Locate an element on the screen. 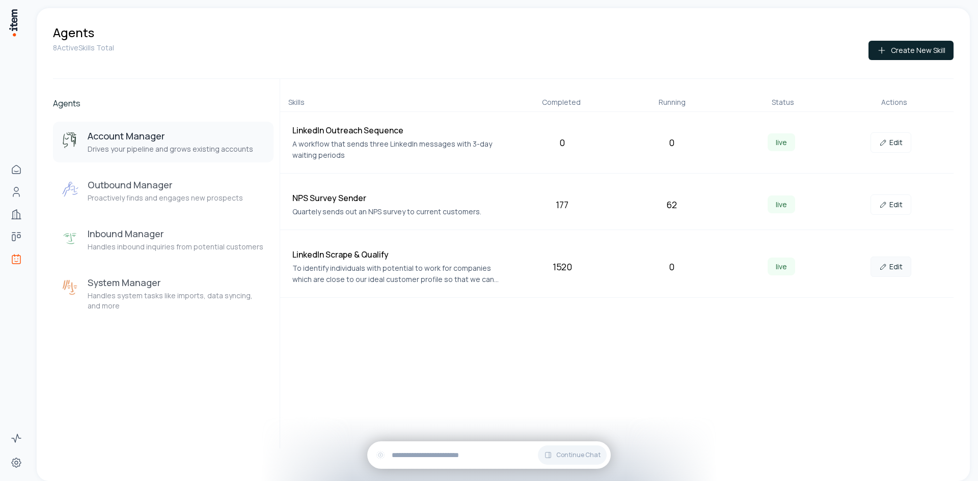 This screenshot has width=978, height=481. a: Deals is located at coordinates (16, 237).